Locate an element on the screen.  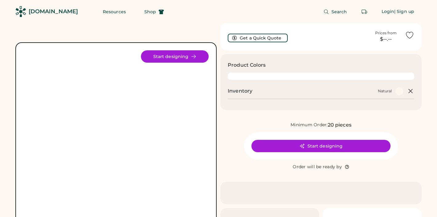
button: Shop is located at coordinates (154, 12).